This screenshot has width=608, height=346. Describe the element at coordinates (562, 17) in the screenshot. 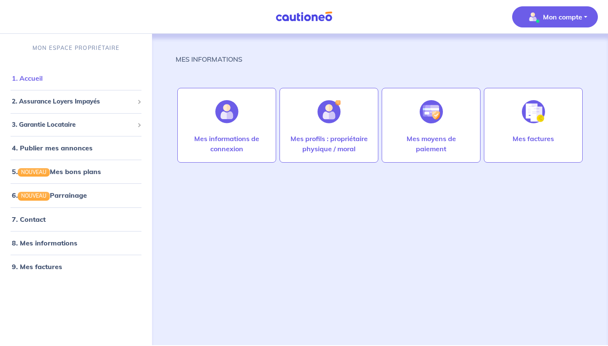

I see `p: Mon compte` at that location.